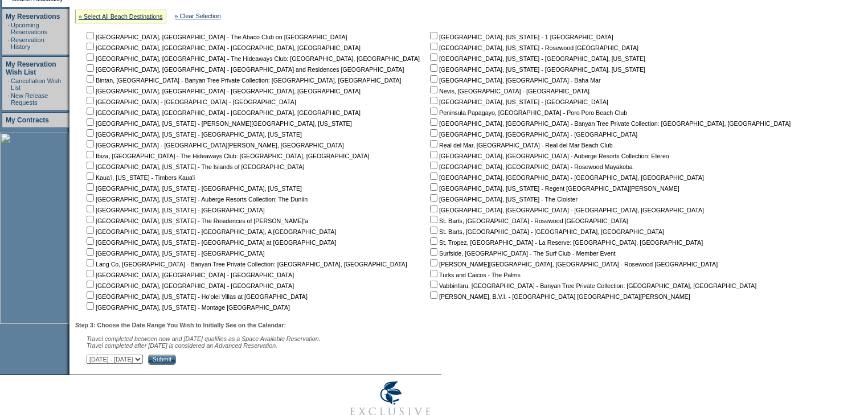 This screenshot has height=415, width=868. Describe the element at coordinates (198, 16) in the screenshot. I see `a: » Clear Selection` at that location.